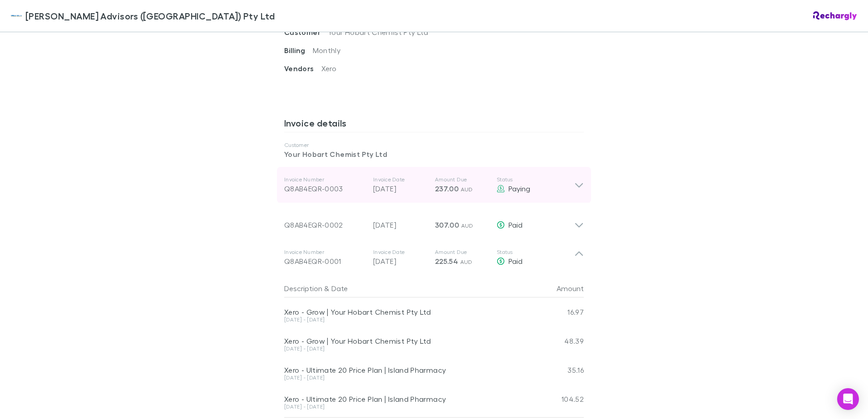  What do you see at coordinates (447, 189) in the screenshot?
I see `span: 237.00` at bounding box center [447, 189].